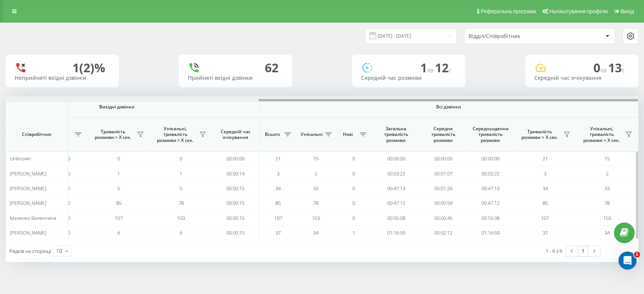 This screenshot has width=644, height=294. Describe the element at coordinates (627, 11) in the screenshot. I see `span: Вихід` at that location.